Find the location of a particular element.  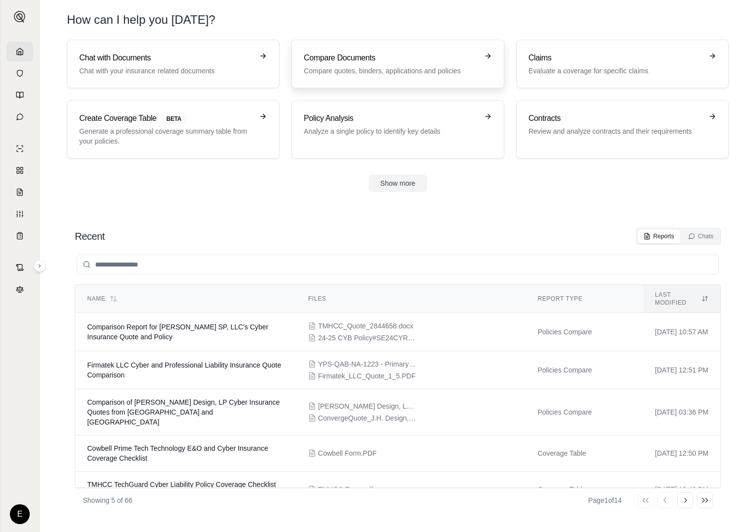

h3: Create Coverage Table is located at coordinates (166, 118).